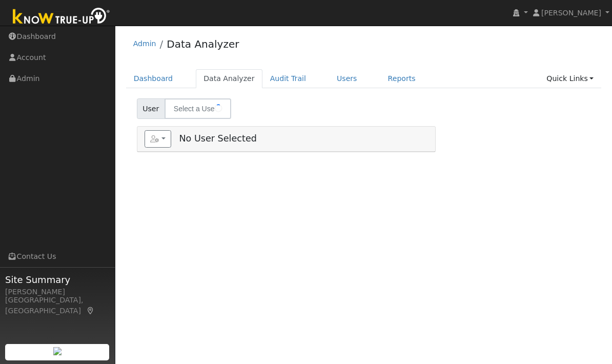 The image size is (612, 364). I want to click on img: retrieve, so click(57, 351).